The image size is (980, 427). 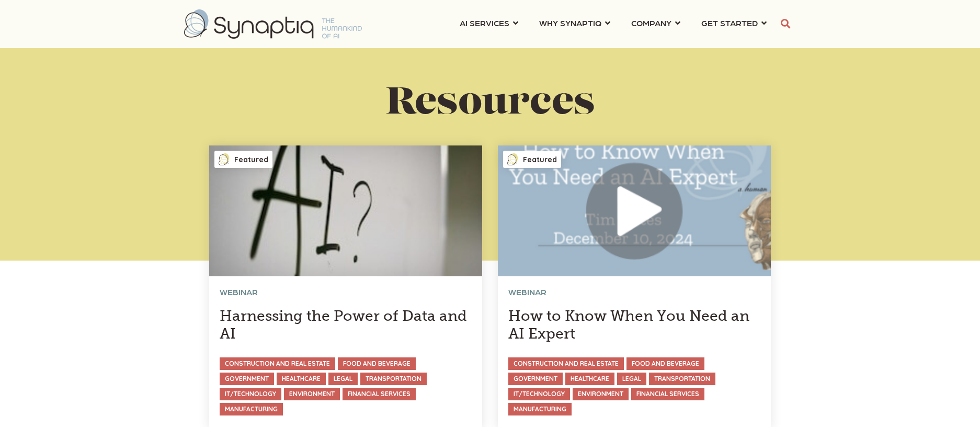 I want to click on a: GET STARTED, so click(x=734, y=22).